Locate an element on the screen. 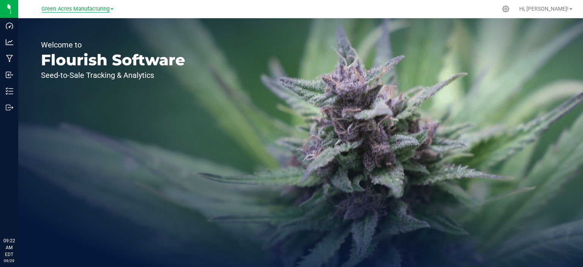 The height and width of the screenshot is (267, 583). inline-svg: Dashboard is located at coordinates (9, 26).